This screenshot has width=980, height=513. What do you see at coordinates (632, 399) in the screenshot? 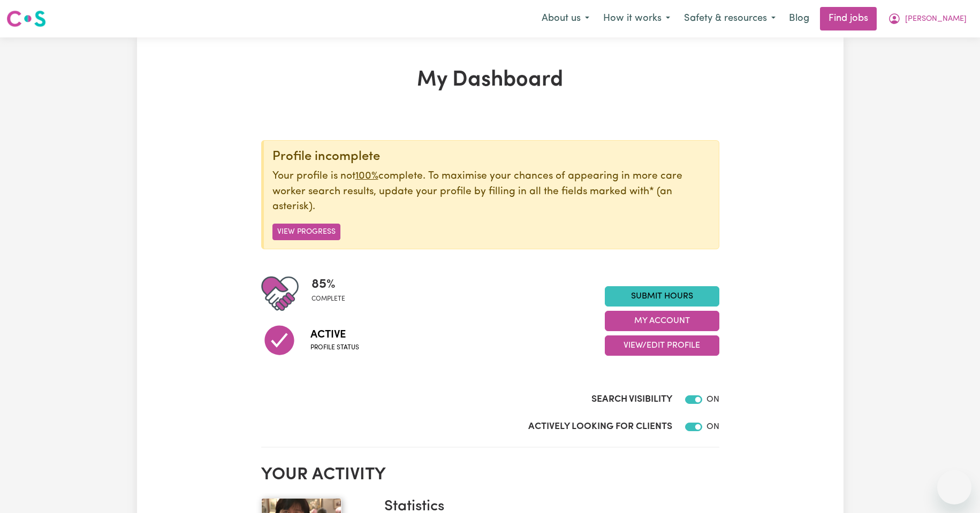
I see `label: Search Visibility` at bounding box center [632, 399].